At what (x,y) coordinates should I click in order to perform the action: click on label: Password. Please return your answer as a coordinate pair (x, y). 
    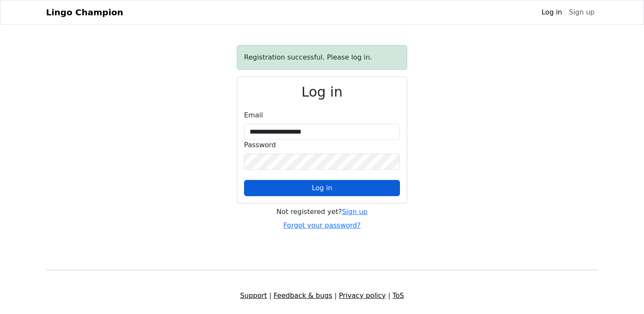
    Looking at the image, I should click on (260, 145).